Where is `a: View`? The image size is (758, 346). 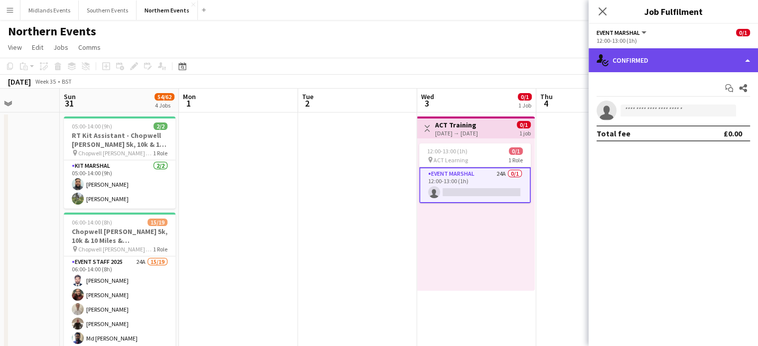 a: View is located at coordinates (15, 47).